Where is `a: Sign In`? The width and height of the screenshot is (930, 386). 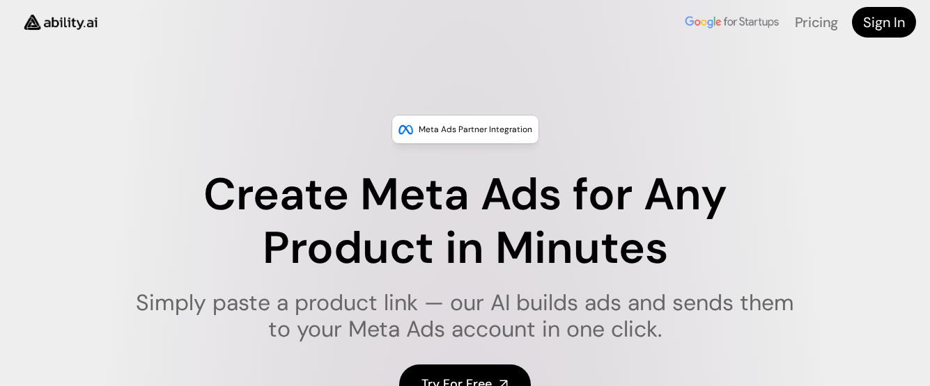
a: Sign In is located at coordinates (884, 22).